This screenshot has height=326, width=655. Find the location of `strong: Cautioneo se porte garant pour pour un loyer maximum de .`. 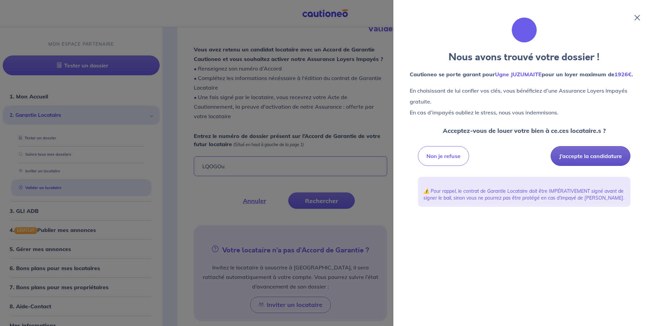

strong: Cautioneo se porte garant pour pour un loyer maximum de . is located at coordinates (521, 74).